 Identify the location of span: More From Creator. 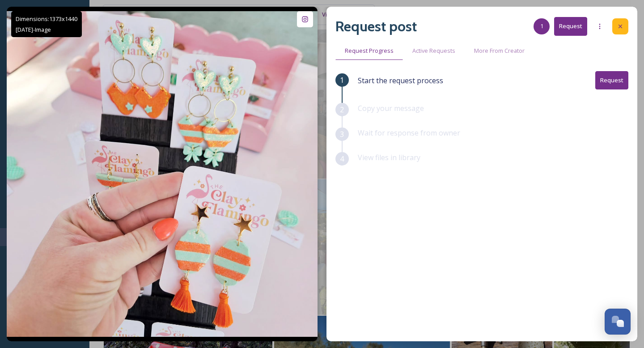
(499, 51).